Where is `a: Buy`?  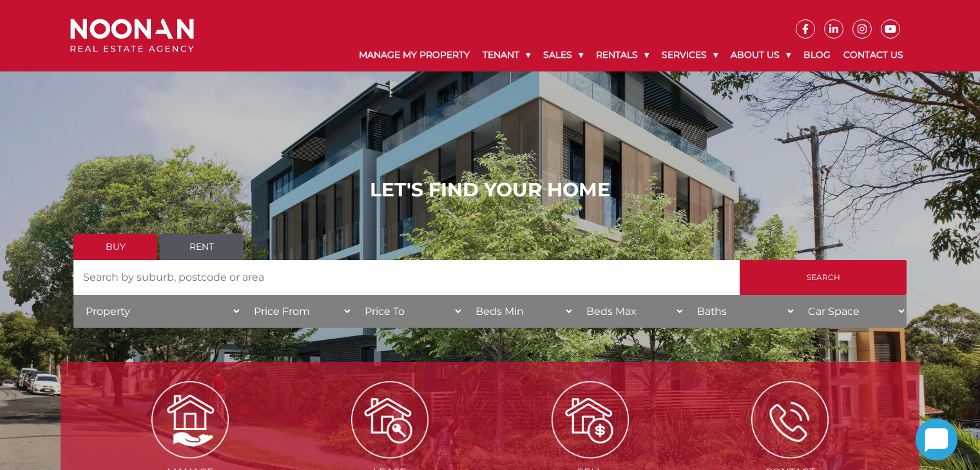 a: Buy is located at coordinates (115, 247).